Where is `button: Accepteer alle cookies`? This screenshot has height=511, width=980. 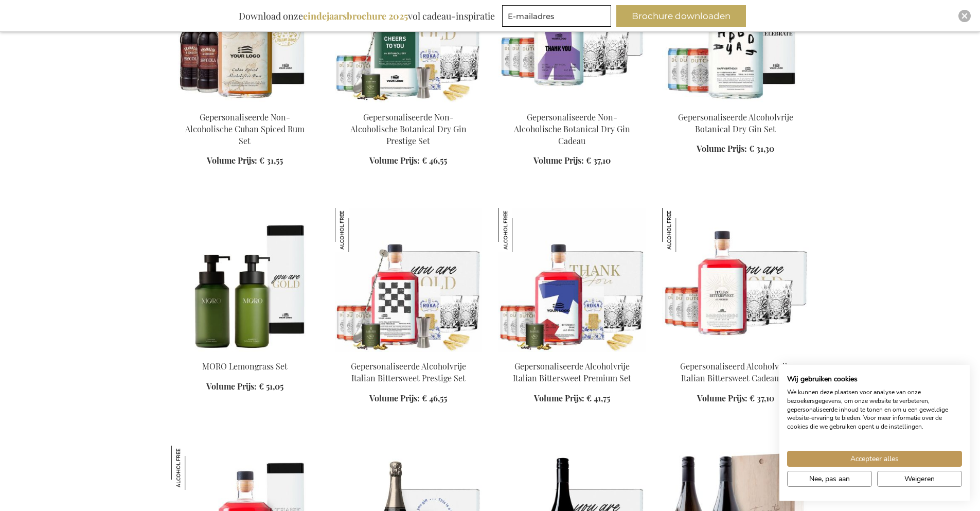
button: Accepteer alle cookies is located at coordinates (875, 459).